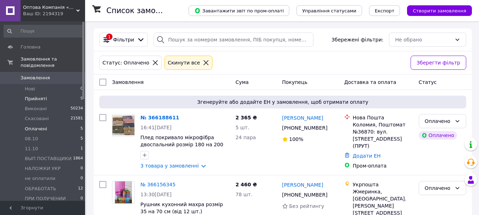 The width and height of the screenshot is (479, 215). What do you see at coordinates (36, 109) in the screenshot?
I see `span: Виконані` at bounding box center [36, 109].